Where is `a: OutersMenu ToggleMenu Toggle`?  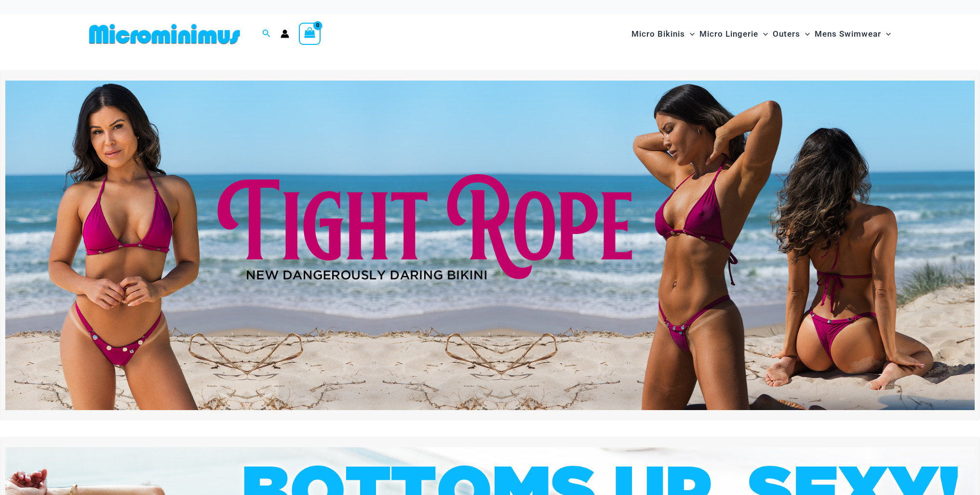 a: OutersMenu ToggleMenu Toggle is located at coordinates (791, 34).